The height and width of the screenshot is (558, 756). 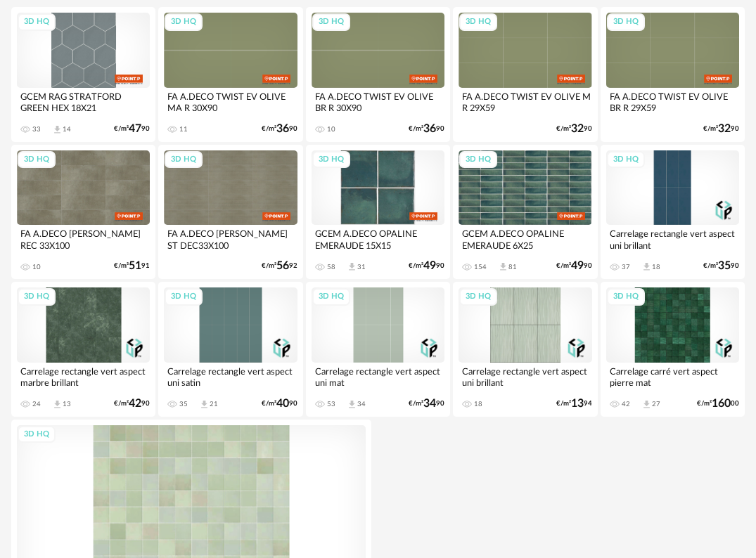 What do you see at coordinates (656, 404) in the screenshot?
I see `div: 27` at bounding box center [656, 404].